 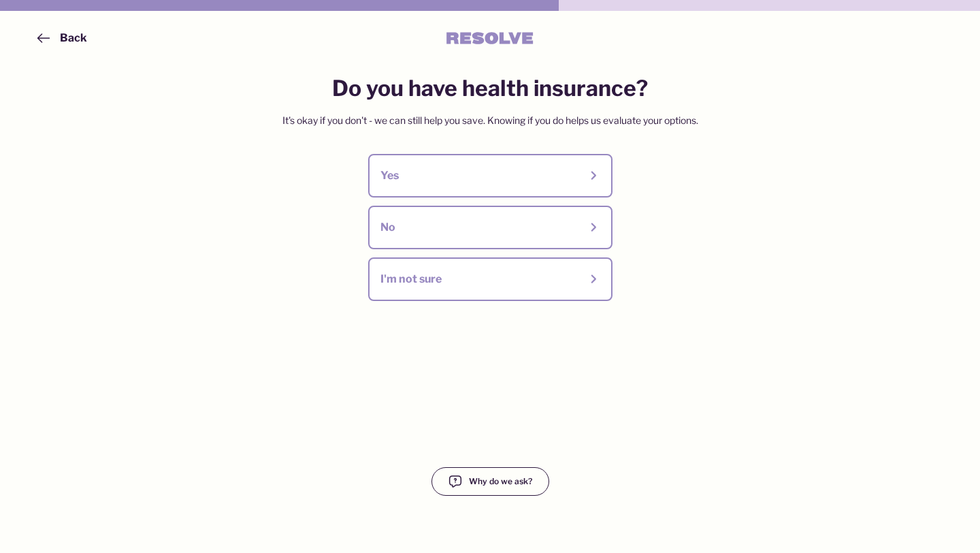 I want to click on div: Yes, so click(x=480, y=175).